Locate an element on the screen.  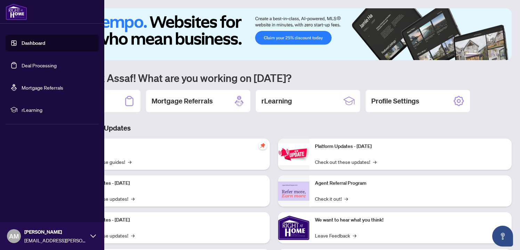
p: Self-Help is located at coordinates (169, 147).